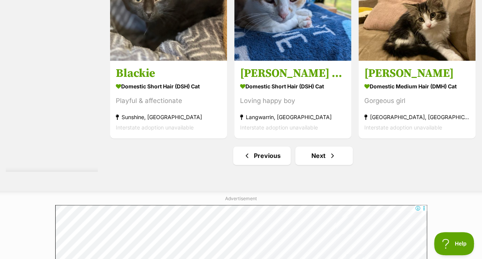  I want to click on a: Previous page, so click(262, 155).